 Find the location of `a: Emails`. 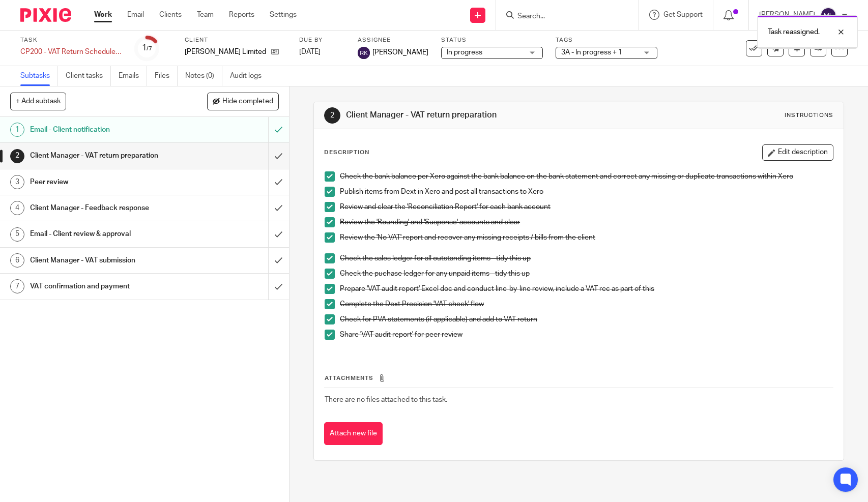

a: Emails is located at coordinates (133, 76).